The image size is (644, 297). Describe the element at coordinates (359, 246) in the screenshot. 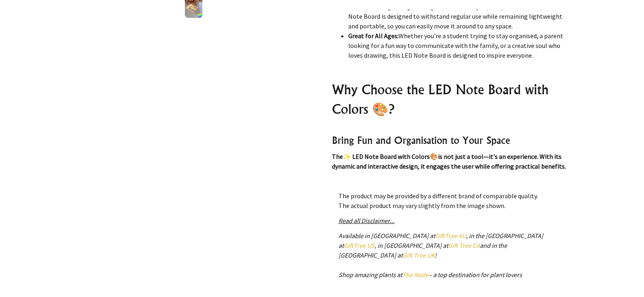

I see `a: GiftTree US` at that location.